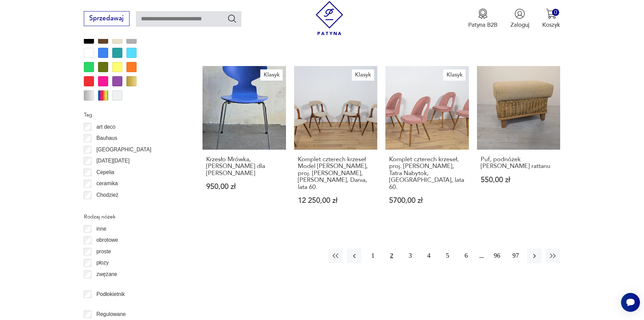 Image resolution: width=644 pixels, height=320 pixels. I want to click on button: Zaloguj, so click(520, 19).